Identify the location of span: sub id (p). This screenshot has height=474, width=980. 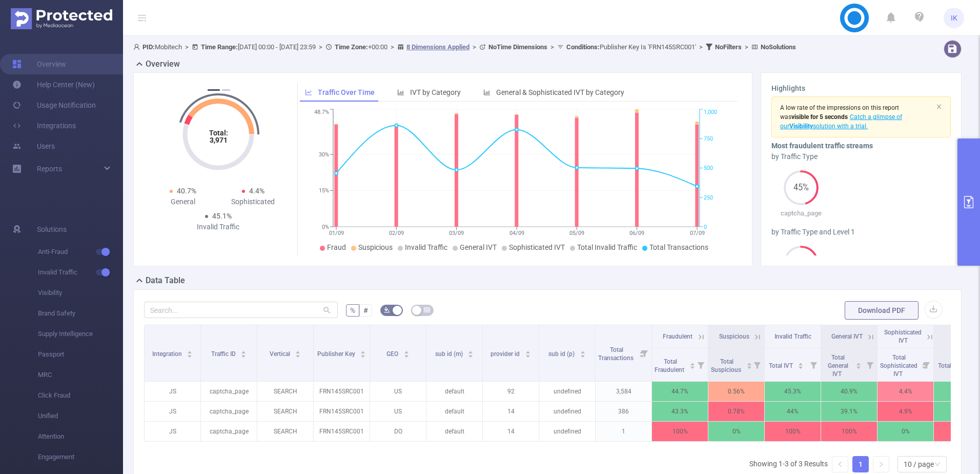
(562, 354).